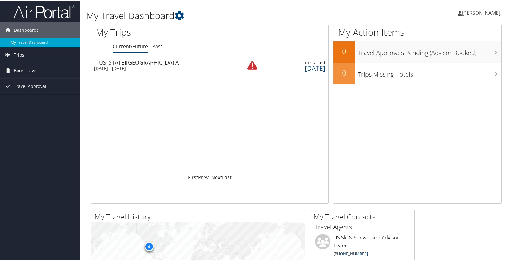 The width and height of the screenshot is (510, 261). I want to click on a: 0Trips Missing Hotels, so click(417, 73).